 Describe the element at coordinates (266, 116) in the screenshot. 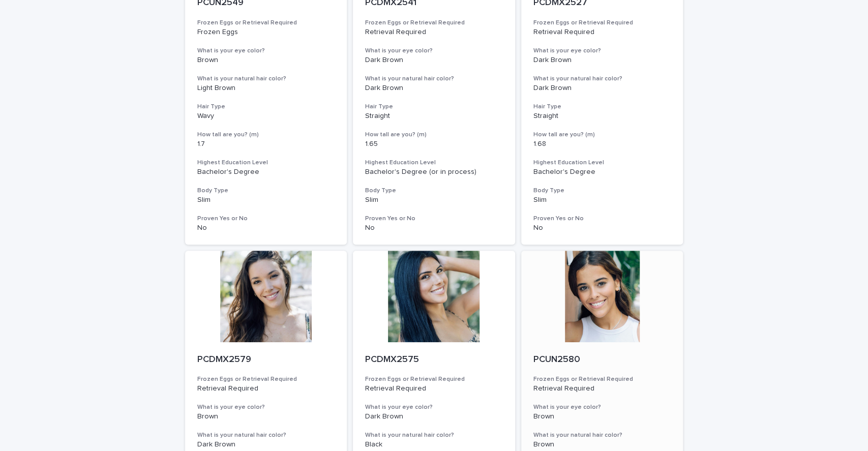

I see `p: Wavy` at that location.